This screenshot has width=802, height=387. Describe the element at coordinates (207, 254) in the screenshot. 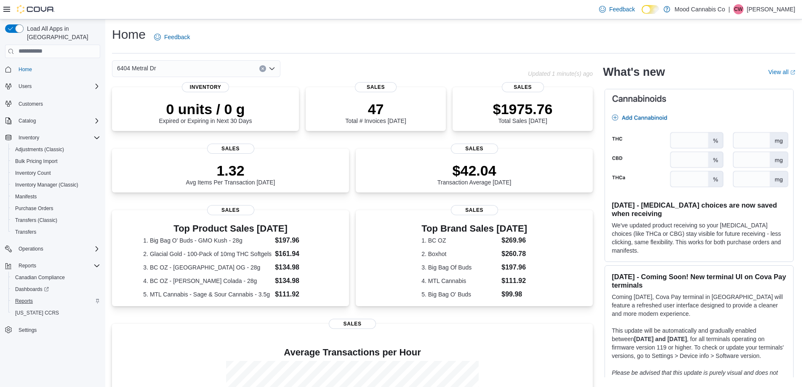

I see `dt: 2. Glacial Gold - 100-Pack of 10mg THC Softgels` at that location.